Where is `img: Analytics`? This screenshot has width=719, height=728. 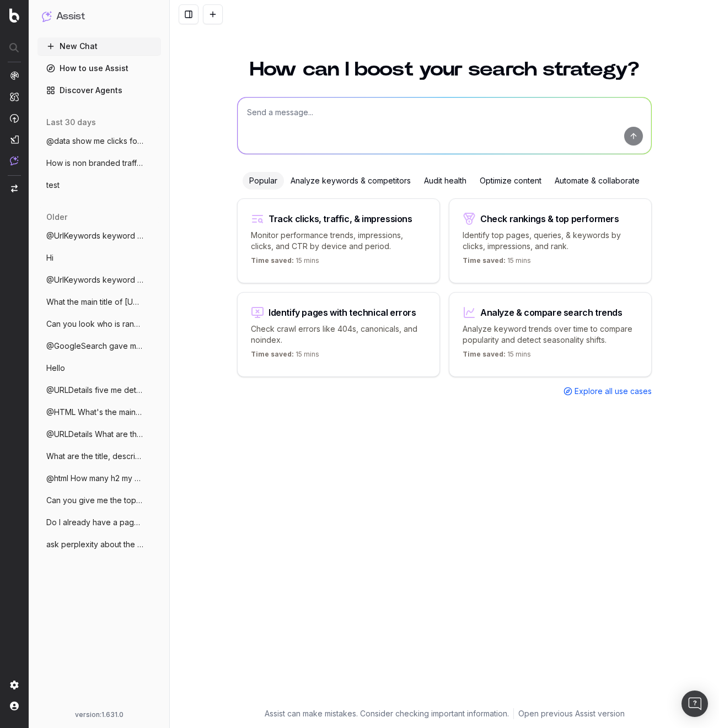
img: Analytics is located at coordinates (14, 76).